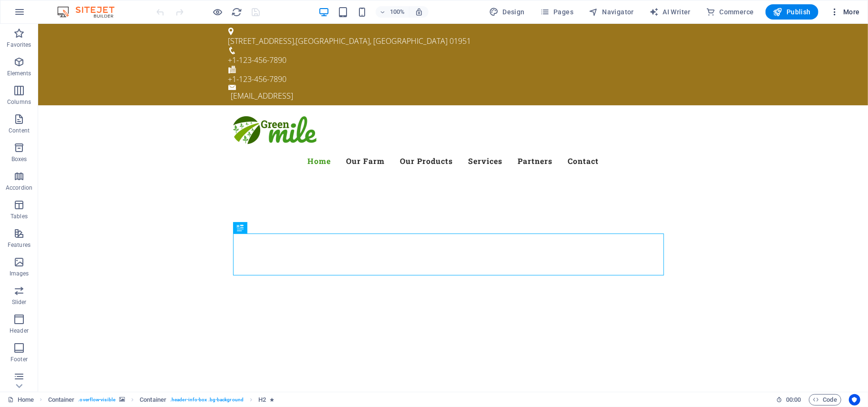  I want to click on p: Header, so click(19, 330).